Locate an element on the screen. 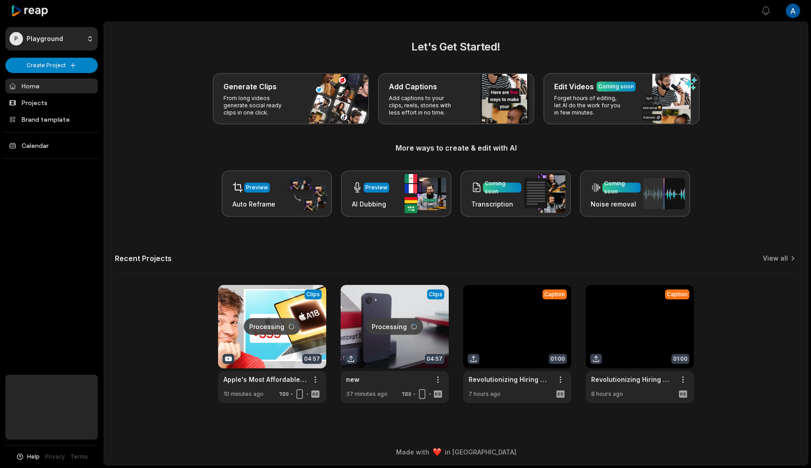  a: Apple's Most Affordable Laptop Ever! is located at coordinates (265, 379).